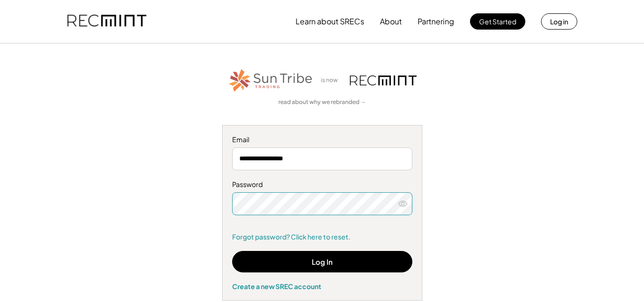  What do you see at coordinates (435, 22) in the screenshot?
I see `button: Partnering` at bounding box center [435, 22].